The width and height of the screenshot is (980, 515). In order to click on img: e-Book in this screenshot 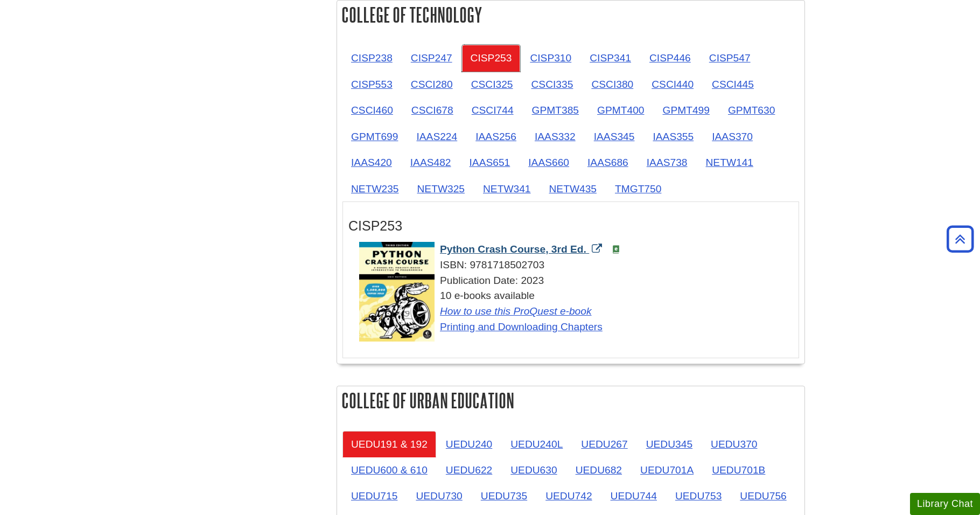, I will do `click(616, 249)`.